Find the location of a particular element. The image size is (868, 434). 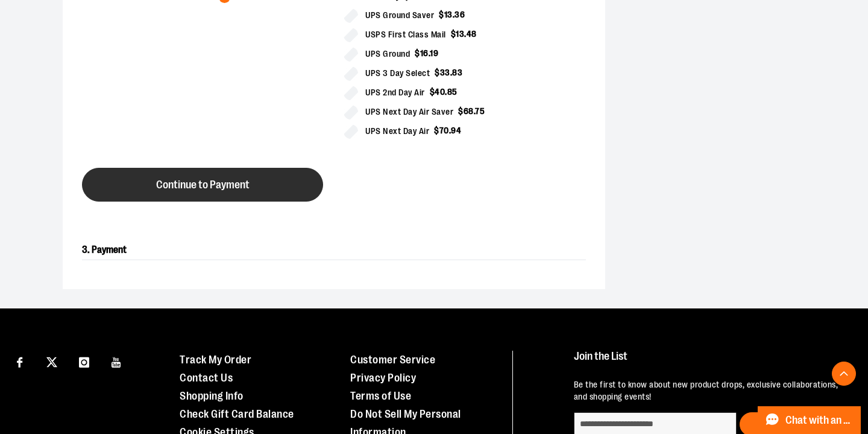

input: UPS Ground Saver$13.36 is located at coordinates (351, 16).